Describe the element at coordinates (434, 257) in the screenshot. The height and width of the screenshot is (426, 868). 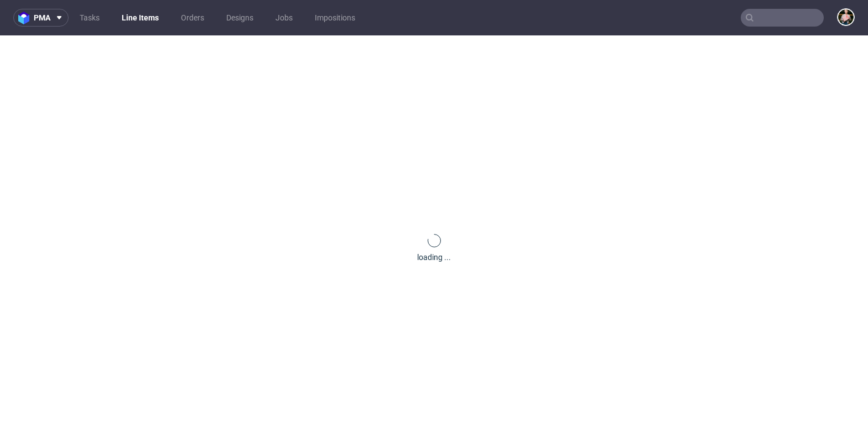
I see `div: loading ...` at that location.